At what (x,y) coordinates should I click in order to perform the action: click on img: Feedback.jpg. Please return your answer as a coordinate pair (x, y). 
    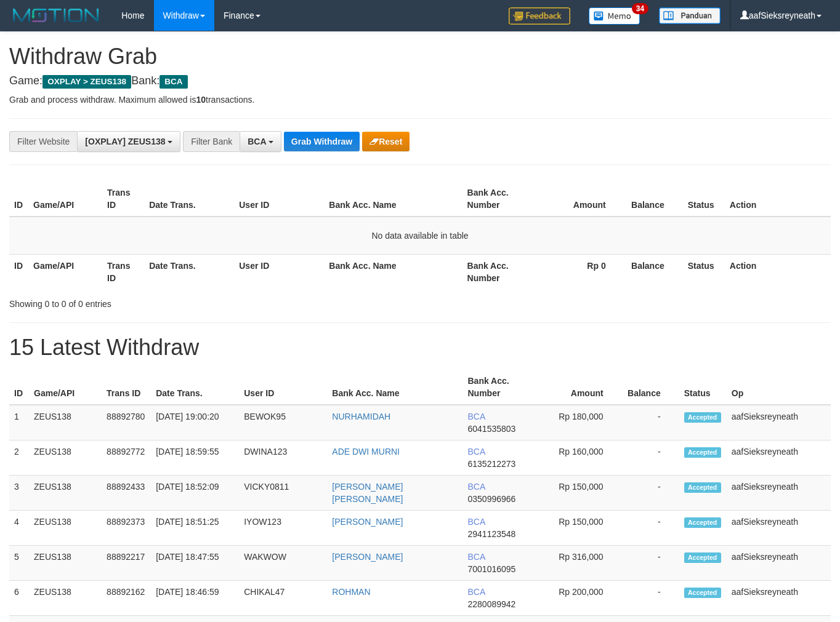
    Looking at the image, I should click on (539, 16).